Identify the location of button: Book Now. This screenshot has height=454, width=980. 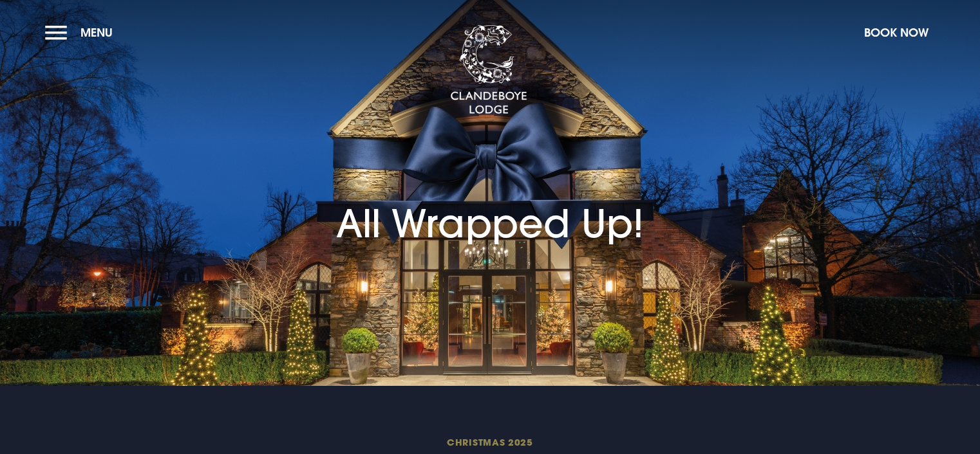
(896, 32).